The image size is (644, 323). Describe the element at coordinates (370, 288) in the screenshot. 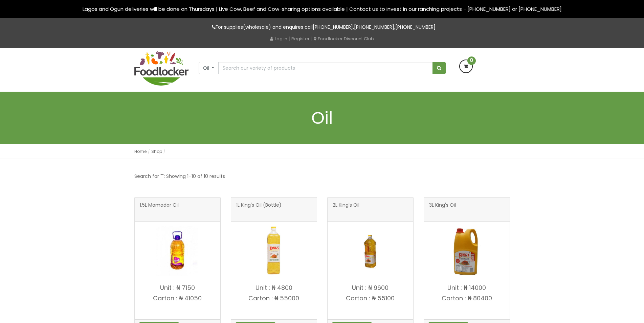

I see `p: Unit : ₦ 9600` at that location.